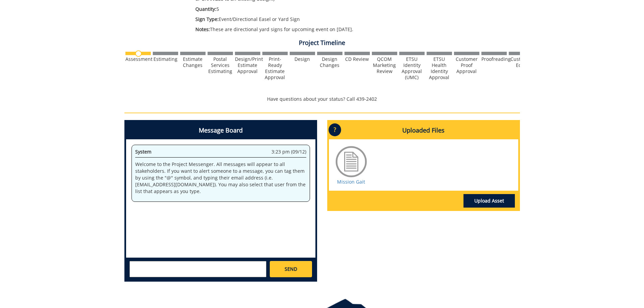 Image resolution: width=644 pixels, height=308 pixels. Describe the element at coordinates (322, 99) in the screenshot. I see `p: Have questions about your status? Call 439-2402` at that location.